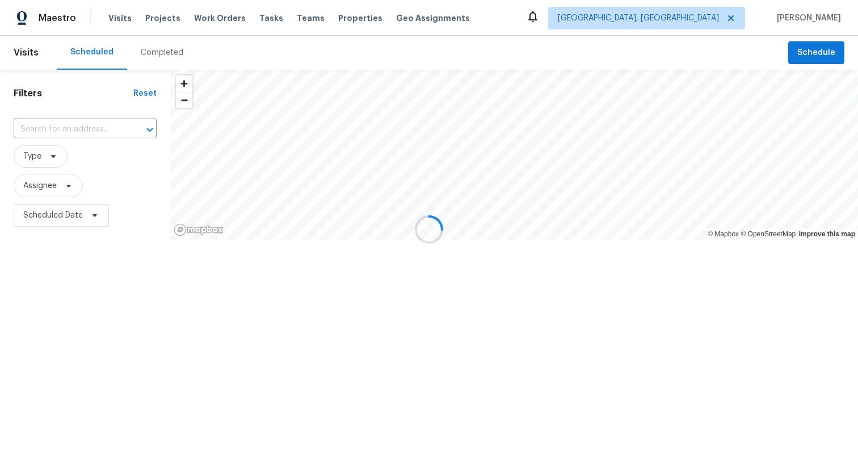 This screenshot has width=858, height=459. What do you see at coordinates (199, 230) in the screenshot?
I see `a: Mapbox homepage` at bounding box center [199, 230].